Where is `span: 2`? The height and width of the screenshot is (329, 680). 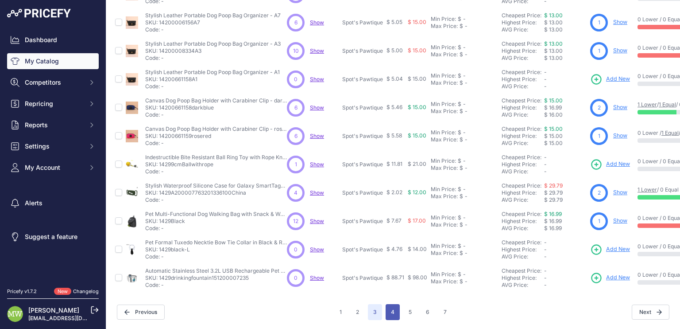 span: 2 is located at coordinates (599, 108).